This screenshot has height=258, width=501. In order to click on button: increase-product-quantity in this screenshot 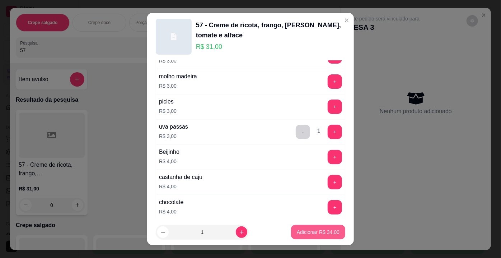, I will do `click(242, 232)`.